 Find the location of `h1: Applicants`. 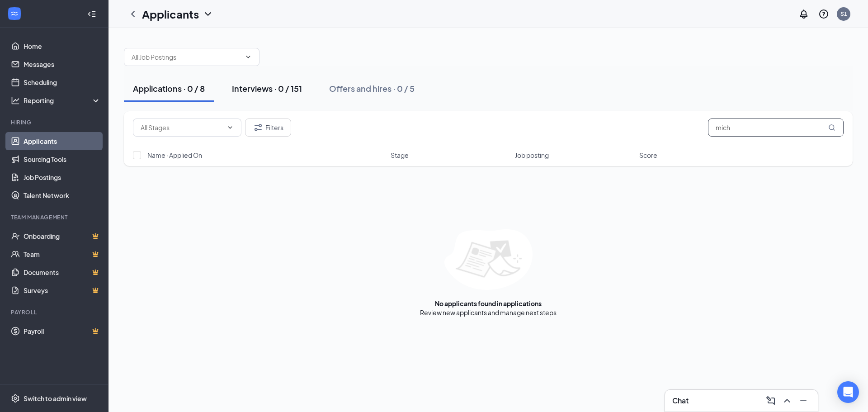

h1: Applicants is located at coordinates (170, 14).